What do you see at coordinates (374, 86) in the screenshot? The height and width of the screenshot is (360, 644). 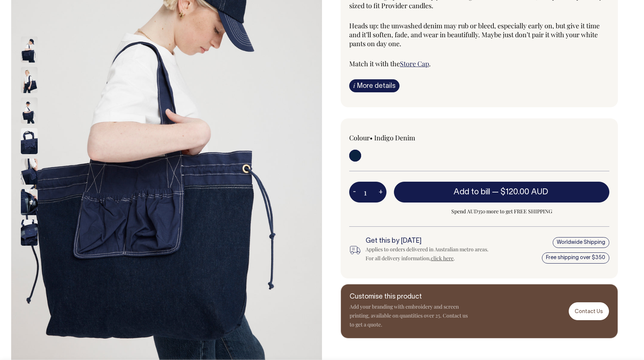 I see `a: iMore details` at bounding box center [374, 86].